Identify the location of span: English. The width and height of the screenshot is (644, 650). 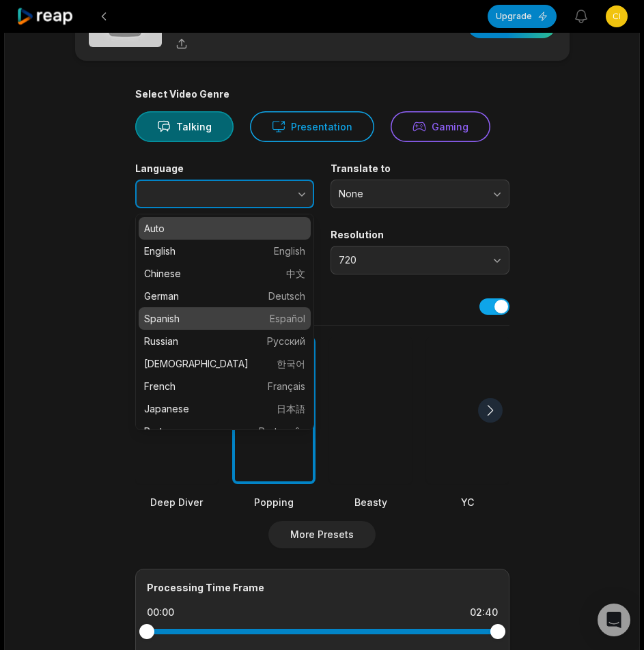
(290, 250).